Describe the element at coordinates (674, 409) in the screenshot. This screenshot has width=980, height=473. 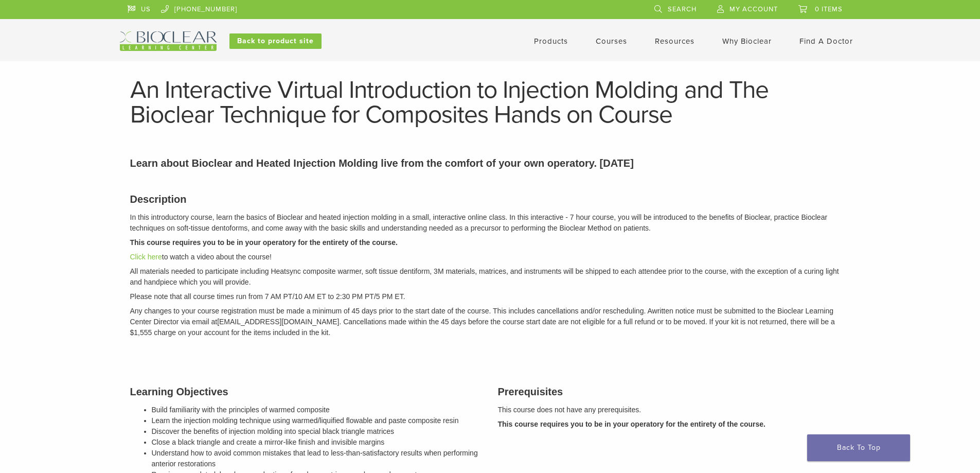
I see `p: This course does not have any prerequisites.` at that location.